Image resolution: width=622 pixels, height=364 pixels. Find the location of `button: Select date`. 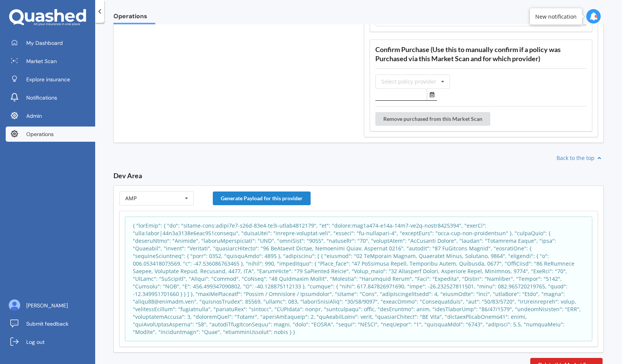

button: Select date is located at coordinates (432, 95).